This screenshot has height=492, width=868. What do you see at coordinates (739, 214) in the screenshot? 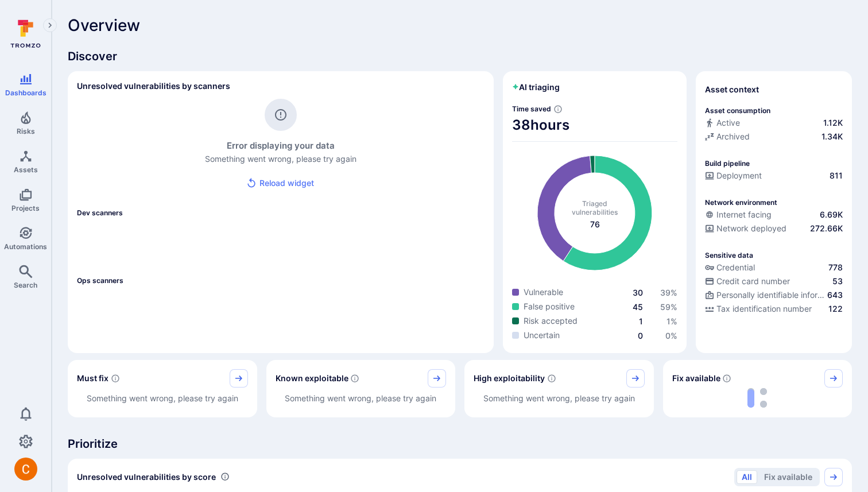
I see `div: Internet facing` at bounding box center [739, 214].